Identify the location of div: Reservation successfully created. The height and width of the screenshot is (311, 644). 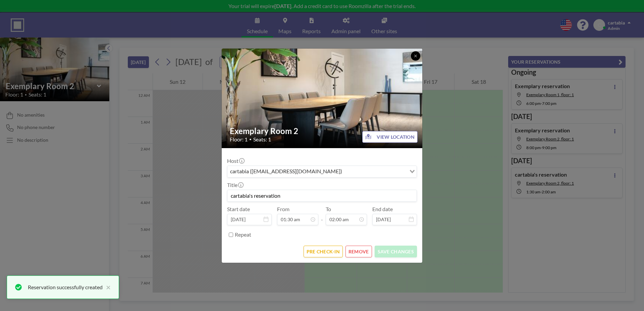
(65, 287).